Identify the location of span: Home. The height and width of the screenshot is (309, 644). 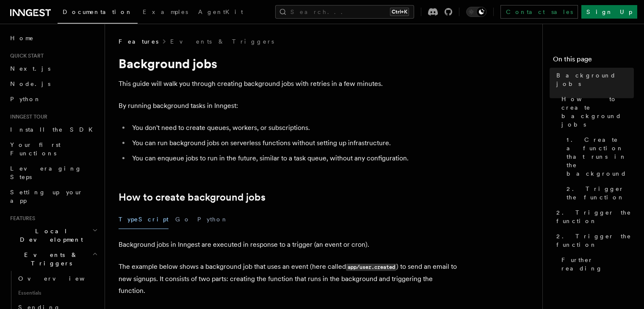
(22, 38).